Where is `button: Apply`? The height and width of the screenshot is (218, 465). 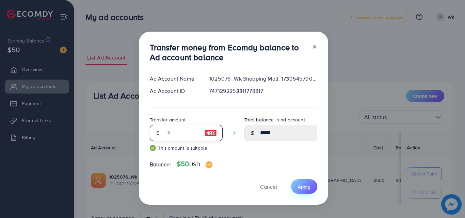 button: Apply is located at coordinates (304, 187).